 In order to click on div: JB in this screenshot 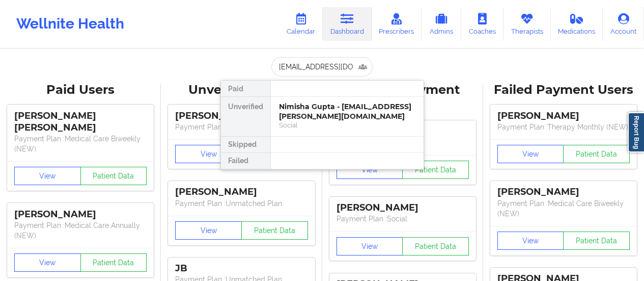, I will do `click(241, 268)`.